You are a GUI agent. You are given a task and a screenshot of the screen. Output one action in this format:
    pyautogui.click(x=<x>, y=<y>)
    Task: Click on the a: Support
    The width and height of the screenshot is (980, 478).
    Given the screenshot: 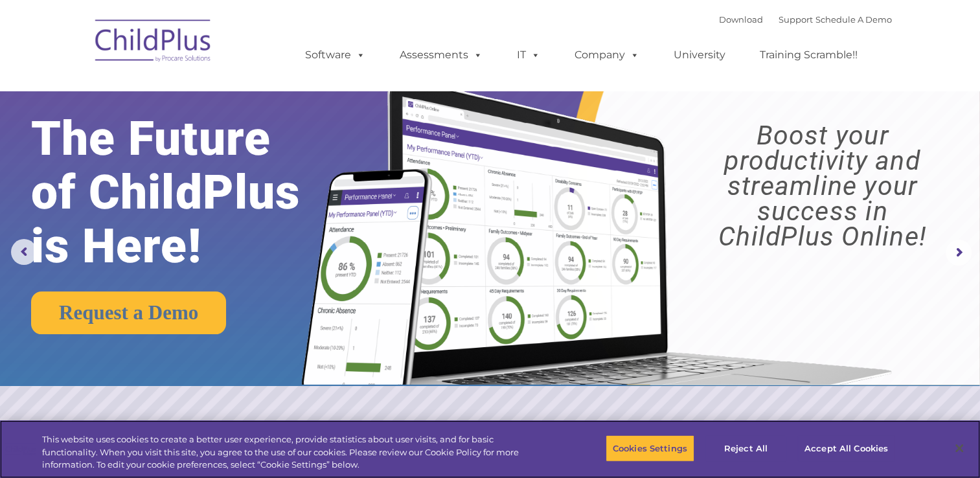 What is the action you would take?
    pyautogui.click(x=796, y=19)
    